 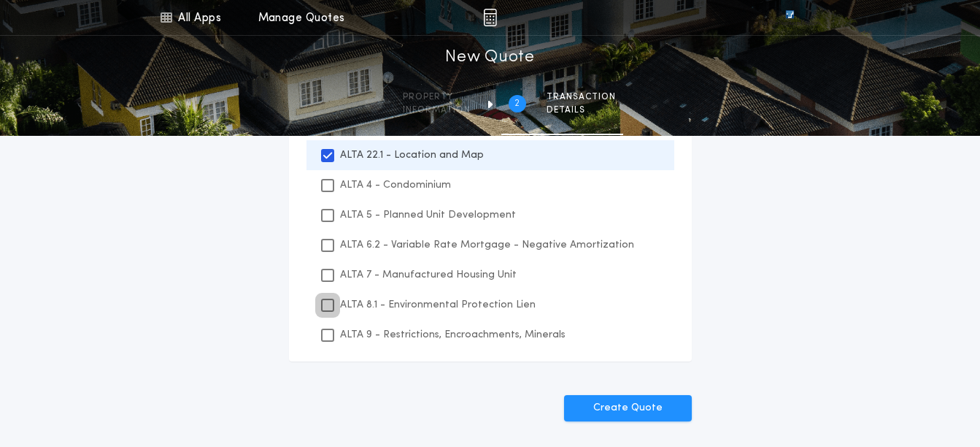 I want to click on span: Transaction, so click(x=581, y=97).